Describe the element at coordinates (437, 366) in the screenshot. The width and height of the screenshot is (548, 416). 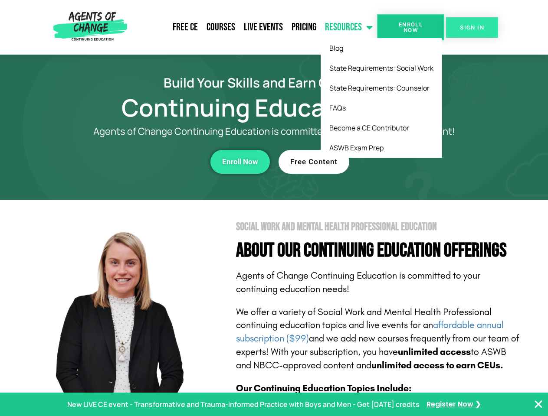
I see `b: unlimited access to earn CEUs.` at that location.